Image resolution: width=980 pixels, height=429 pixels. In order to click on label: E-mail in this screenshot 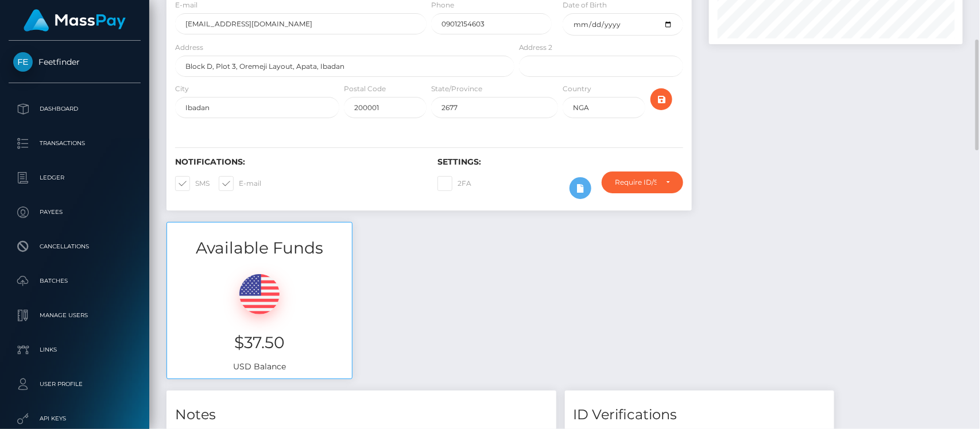, I will do `click(240, 184)`.